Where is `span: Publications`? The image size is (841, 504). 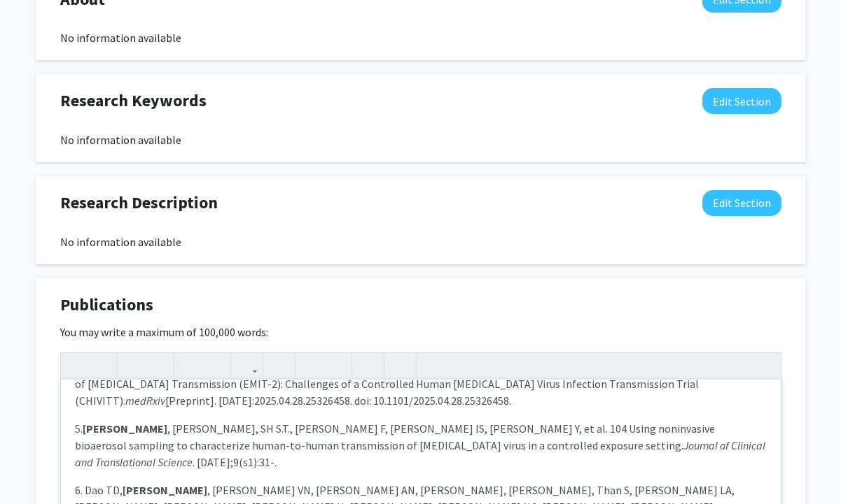
span: Publications is located at coordinates (106, 305).